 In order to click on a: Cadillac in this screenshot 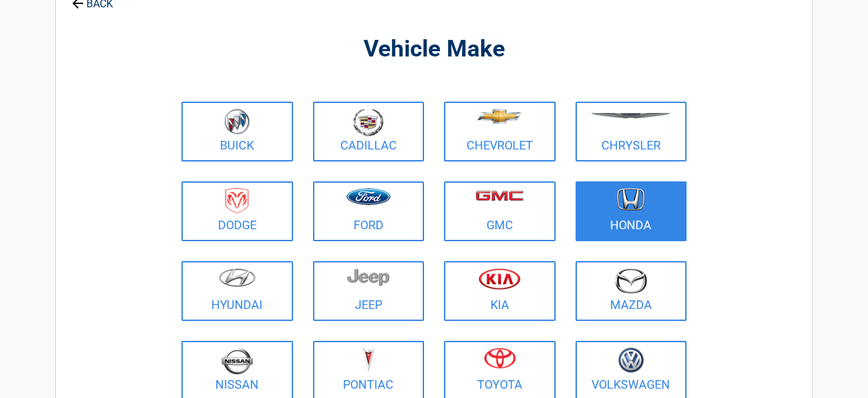, I will do `click(369, 131)`.